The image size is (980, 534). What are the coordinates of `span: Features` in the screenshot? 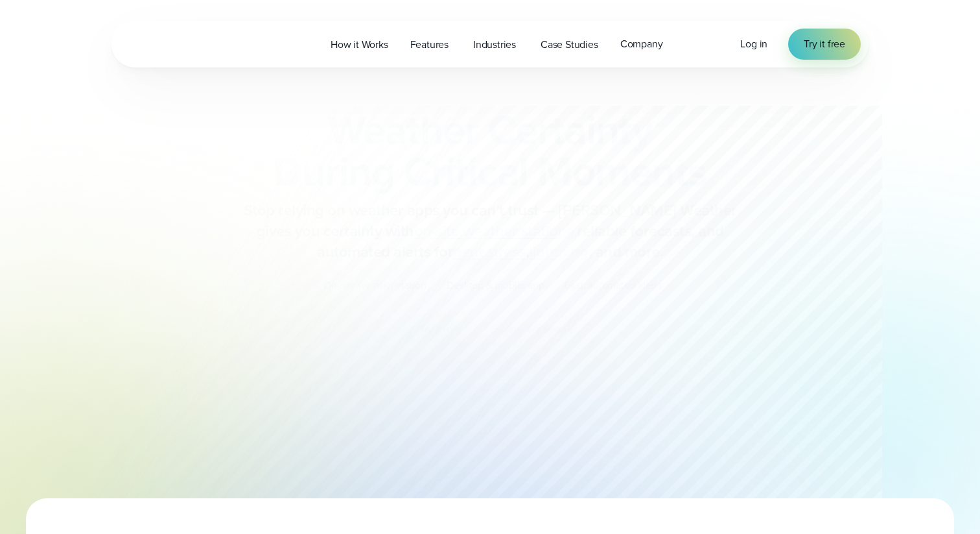 It's located at (429, 44).